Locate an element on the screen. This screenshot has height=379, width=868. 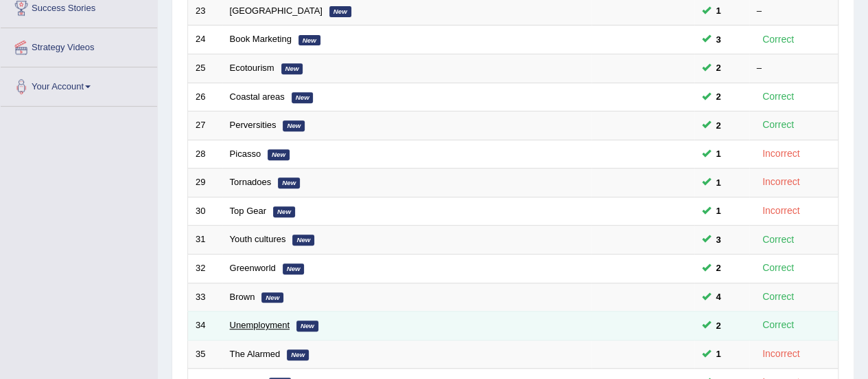
a: Coastal areas is located at coordinates (257, 96).